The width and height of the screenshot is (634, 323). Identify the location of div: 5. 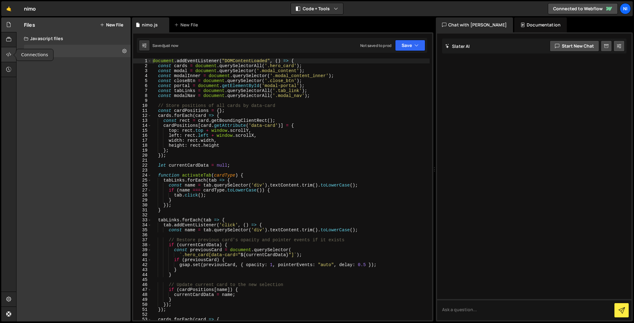
(142, 81).